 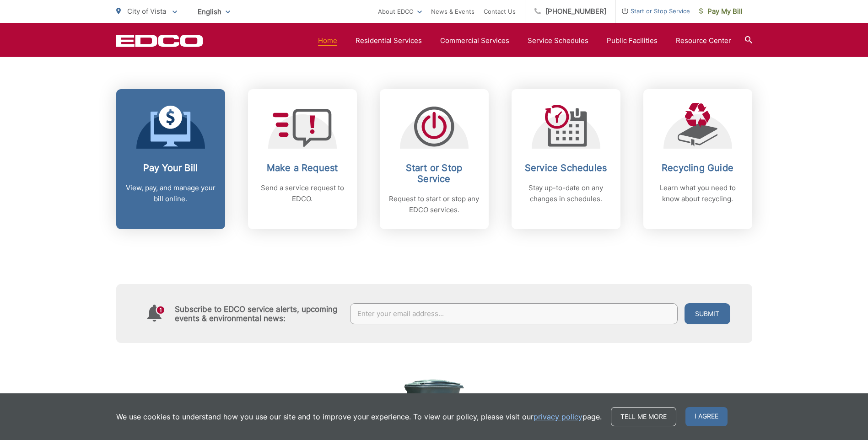 I want to click on a: Home, so click(x=328, y=41).